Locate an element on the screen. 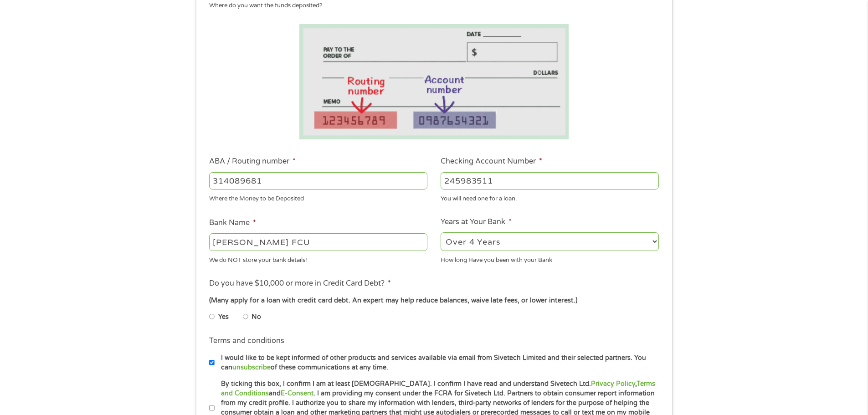 The height and width of the screenshot is (415, 868). a: E-Consent is located at coordinates (297, 393).